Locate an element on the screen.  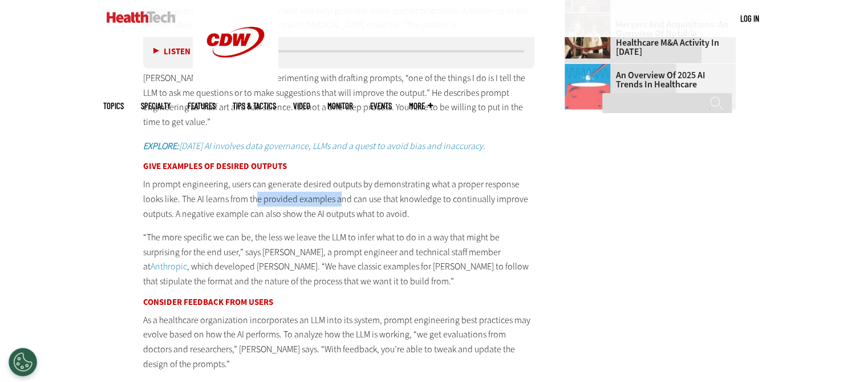
span: More is located at coordinates (421, 105).